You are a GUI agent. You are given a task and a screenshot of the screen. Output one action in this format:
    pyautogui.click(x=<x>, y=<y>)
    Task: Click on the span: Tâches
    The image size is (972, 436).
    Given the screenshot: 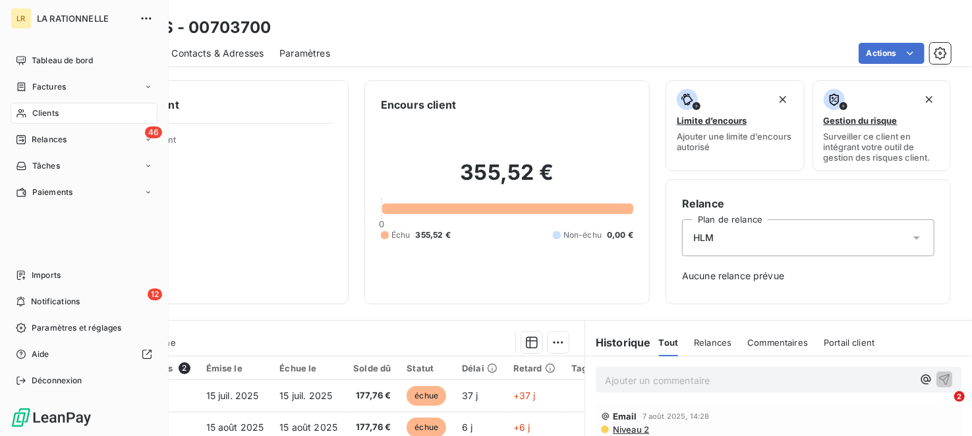 What is the action you would take?
    pyautogui.click(x=46, y=166)
    